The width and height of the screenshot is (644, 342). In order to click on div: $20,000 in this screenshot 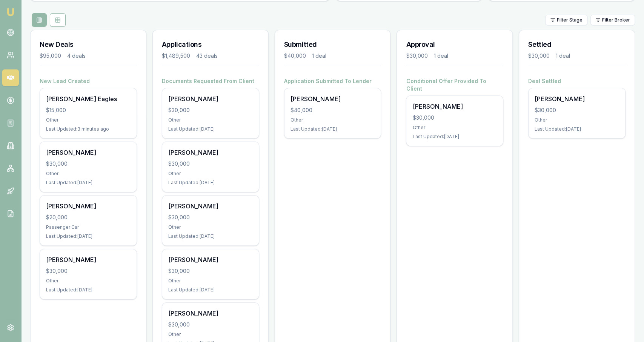, I will do `click(88, 217)`.